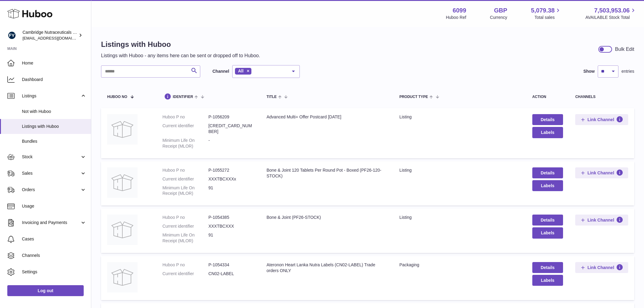 The height and width of the screenshot is (308, 644). Describe the element at coordinates (54, 255) in the screenshot. I see `span: Channels` at that location.